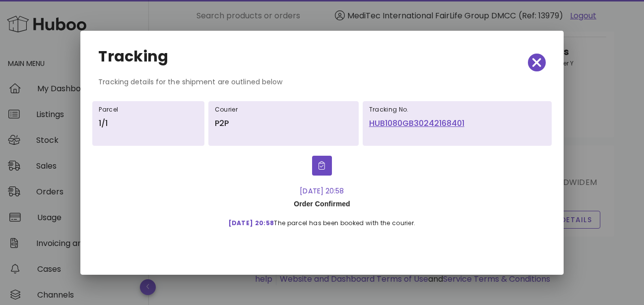 This screenshot has width=644, height=305. What do you see at coordinates (456, 110) in the screenshot?
I see `h6: Tracking No.` at bounding box center [456, 110].